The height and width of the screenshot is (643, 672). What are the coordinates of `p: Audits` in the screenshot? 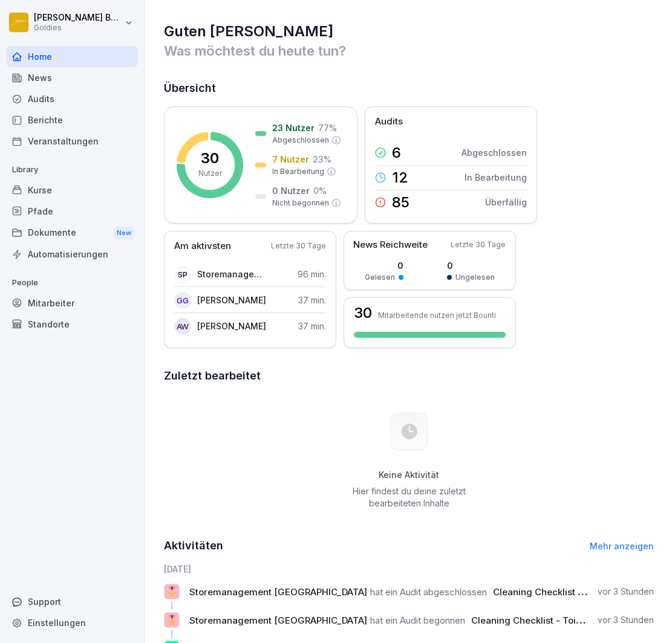 It's located at (389, 121).